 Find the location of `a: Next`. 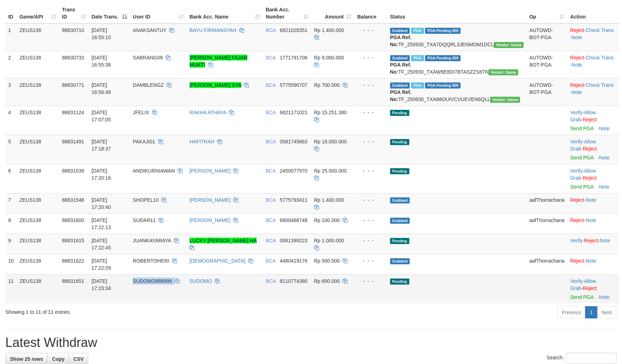

a: Next is located at coordinates (606, 312).